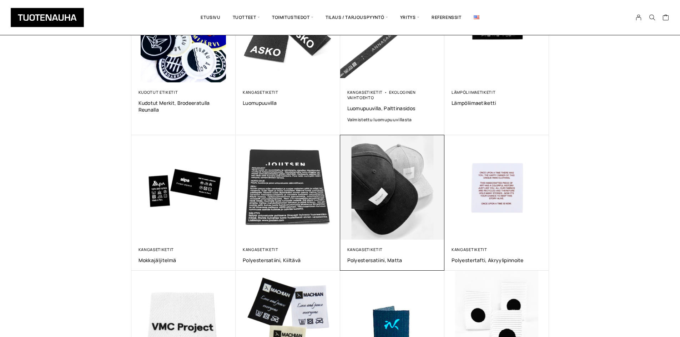 Image resolution: width=680 pixels, height=337 pixels. Describe the element at coordinates (47, 17) in the screenshot. I see `img: Tuotenauha Oy` at that location.